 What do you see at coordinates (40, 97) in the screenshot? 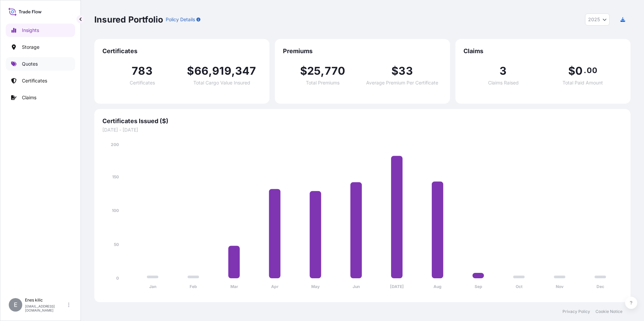
I see `a: Claims` at bounding box center [40, 97].